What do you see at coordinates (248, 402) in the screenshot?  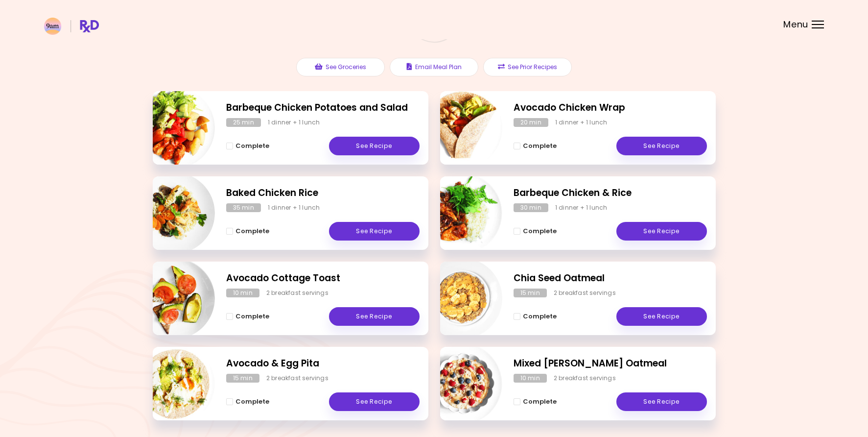 I see `button: Complete - Avocado & Egg Pita` at bounding box center [248, 402].